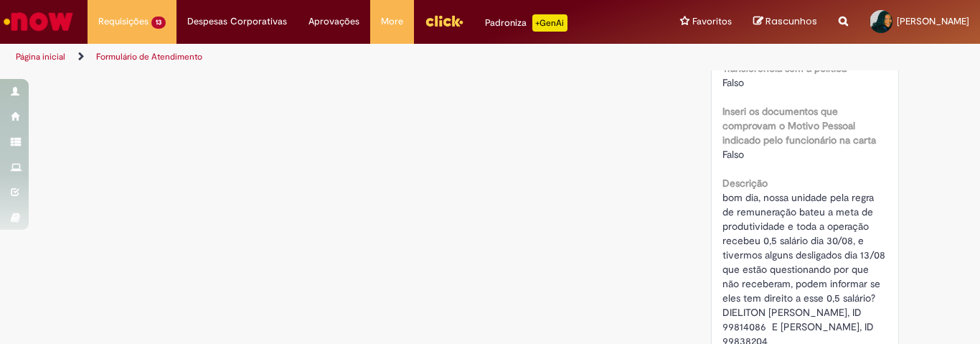 The width and height of the screenshot is (980, 344). I want to click on img: ServiceNow, so click(38, 21).